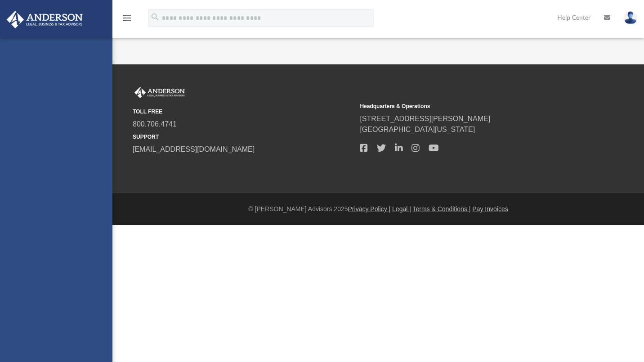  I want to click on small: TOLL FREE, so click(243, 112).